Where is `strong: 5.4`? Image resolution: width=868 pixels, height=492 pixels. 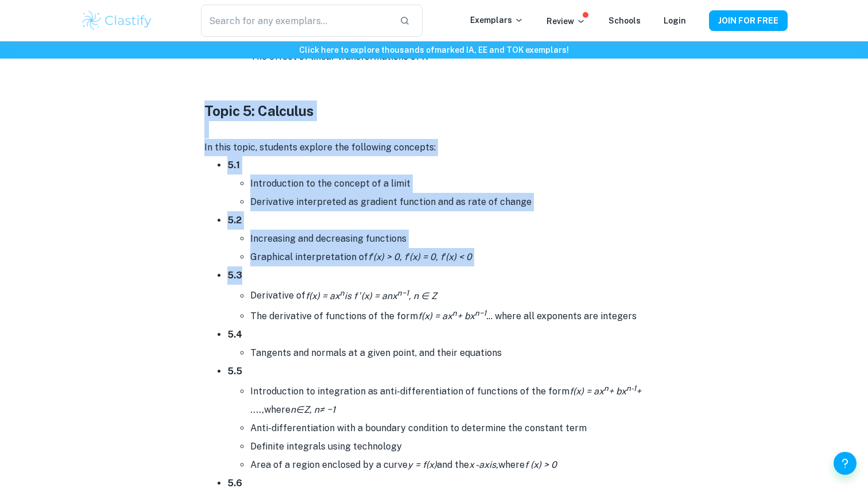 strong: 5.4 is located at coordinates (235, 334).